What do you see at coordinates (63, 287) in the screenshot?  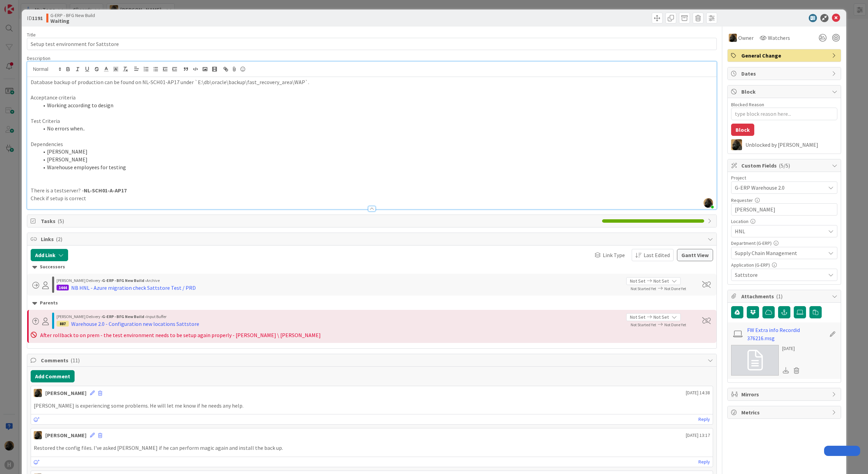 I see `div: 1444` at bounding box center [63, 287].